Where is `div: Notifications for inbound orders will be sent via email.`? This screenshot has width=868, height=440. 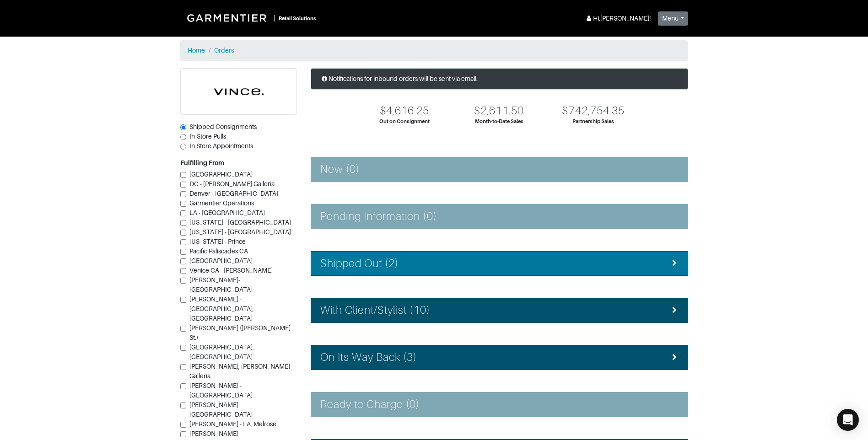
div: Notifications for inbound orders will be sent via email. is located at coordinates (499, 79).